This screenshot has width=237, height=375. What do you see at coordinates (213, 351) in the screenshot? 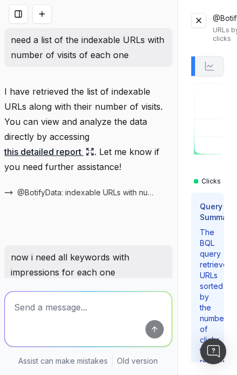
I see `div: Open Intercom Messenger` at bounding box center [213, 351].